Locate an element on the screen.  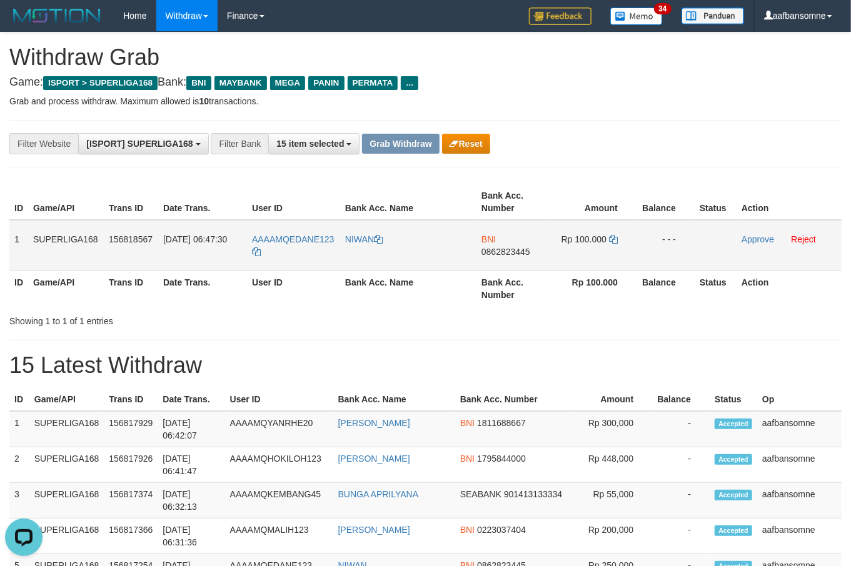
td: AAAAMQYANRHE20 is located at coordinates (279, 429).